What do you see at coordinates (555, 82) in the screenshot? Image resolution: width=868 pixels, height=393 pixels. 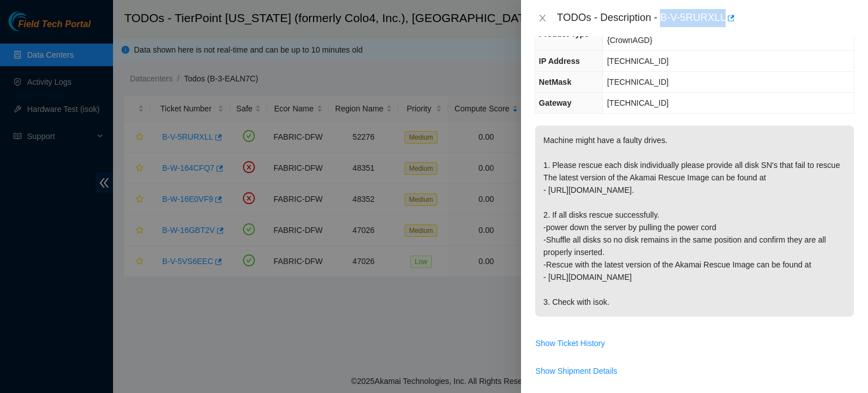 I see `span: NetMask` at bounding box center [555, 82].